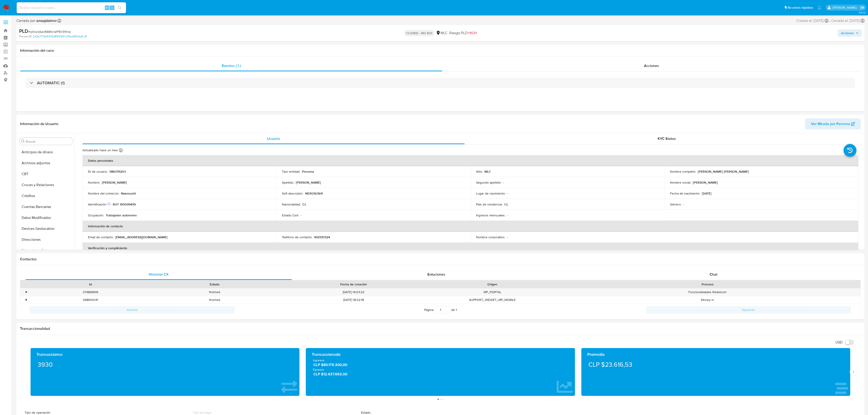 Image resolution: width=868 pixels, height=415 pixels. I want to click on h1: Transaccionalidad, so click(440, 328).